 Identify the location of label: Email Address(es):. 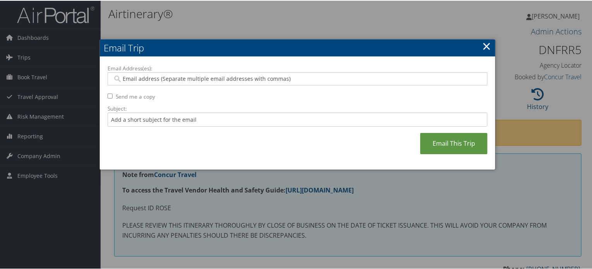
(298, 68).